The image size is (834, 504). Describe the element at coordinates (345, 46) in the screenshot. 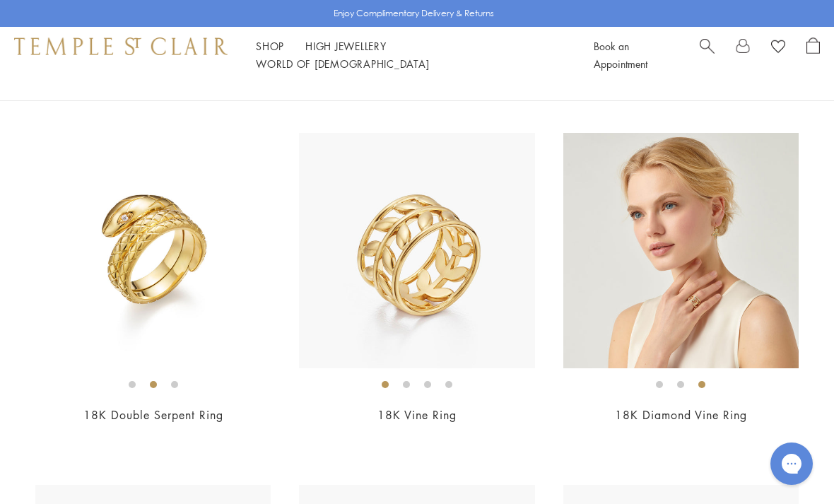

I see `a: High JewelleryHigh Jewellery` at that location.